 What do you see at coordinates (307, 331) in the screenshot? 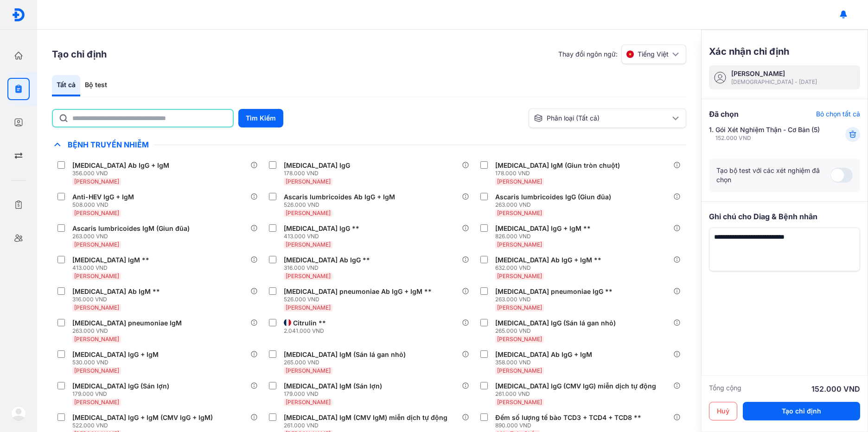
I see `div: 2.041.000 VND` at bounding box center [307, 331].